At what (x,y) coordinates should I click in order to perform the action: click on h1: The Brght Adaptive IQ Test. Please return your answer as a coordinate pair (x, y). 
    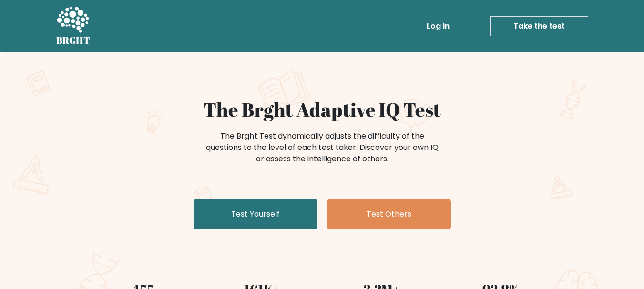
    Looking at the image, I should click on (322, 110).